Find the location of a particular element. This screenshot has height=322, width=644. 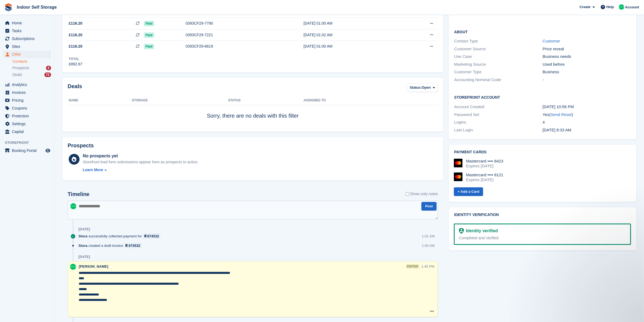

time: 2025-08-28 07:33:52 UTC is located at coordinates (557, 130).